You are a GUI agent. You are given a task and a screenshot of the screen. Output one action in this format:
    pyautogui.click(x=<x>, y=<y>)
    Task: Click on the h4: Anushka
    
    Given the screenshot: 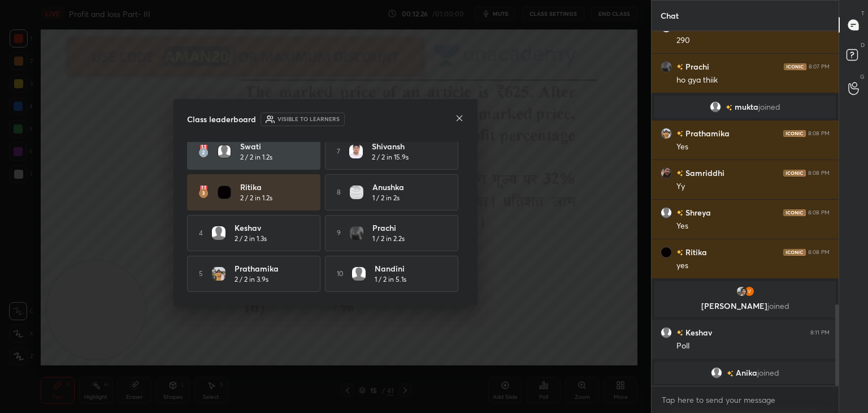 What is the action you would take?
    pyautogui.click(x=407, y=187)
    